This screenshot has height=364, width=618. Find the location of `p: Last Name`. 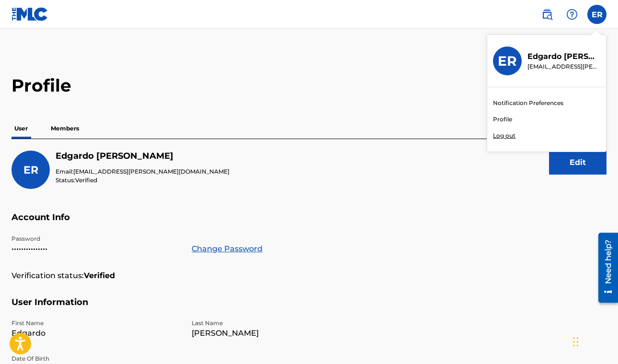

p: Last Name is located at coordinates (276, 323).